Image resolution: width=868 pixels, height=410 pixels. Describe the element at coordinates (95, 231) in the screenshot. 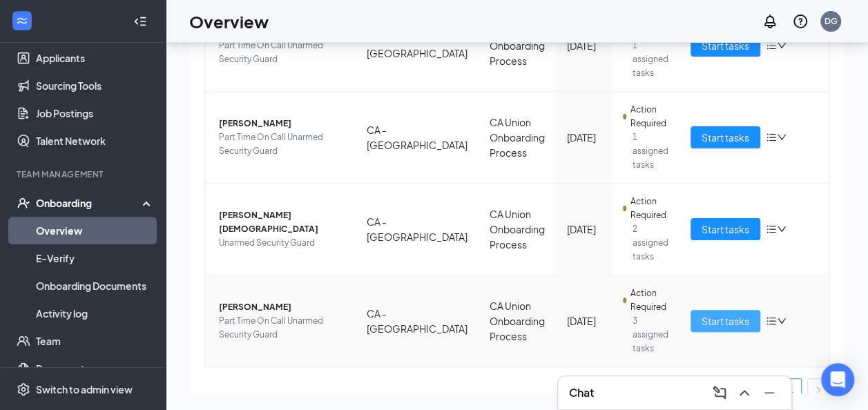

I see `a: Overview` at that location.